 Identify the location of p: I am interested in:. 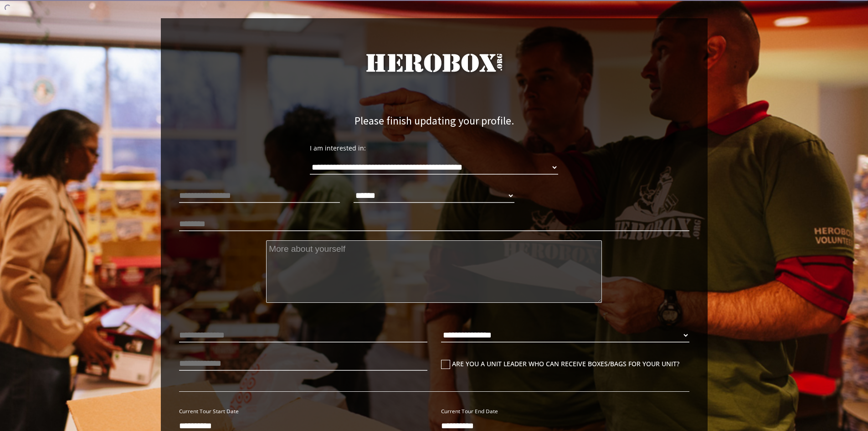
(434, 148).